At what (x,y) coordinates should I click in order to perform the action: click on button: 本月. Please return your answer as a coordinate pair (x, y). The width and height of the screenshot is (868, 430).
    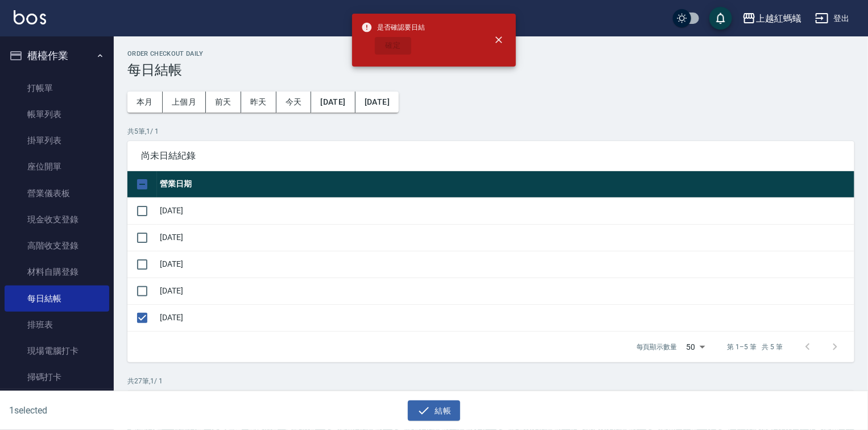
    Looking at the image, I should click on (145, 102).